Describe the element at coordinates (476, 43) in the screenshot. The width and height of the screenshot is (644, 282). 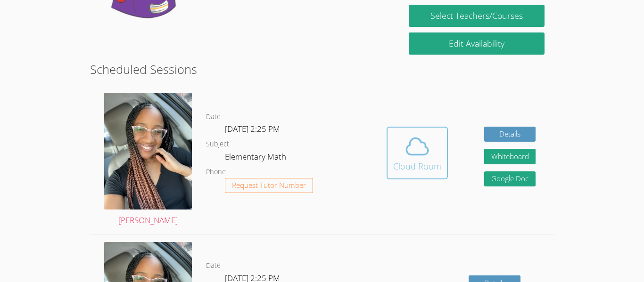
I see `a: Edit Availability` at that location.